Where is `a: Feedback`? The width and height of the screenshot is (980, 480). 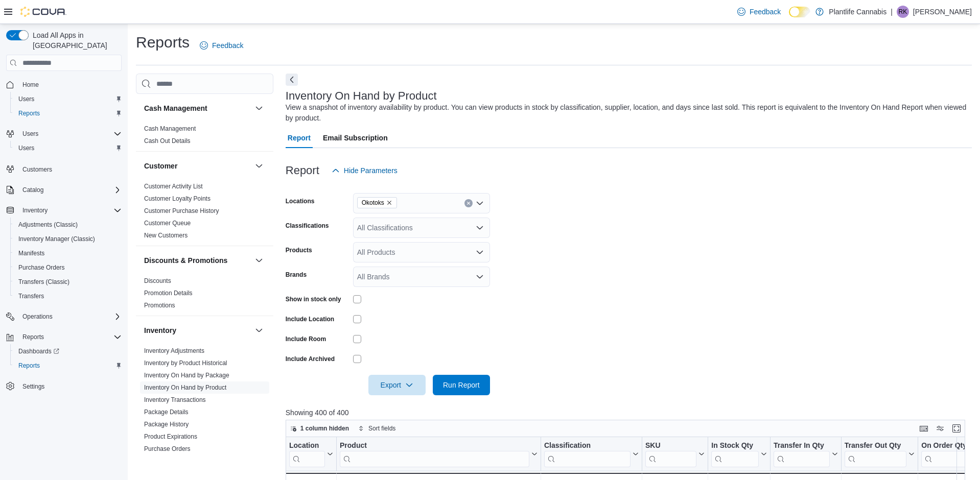 a: Feedback is located at coordinates (759, 12).